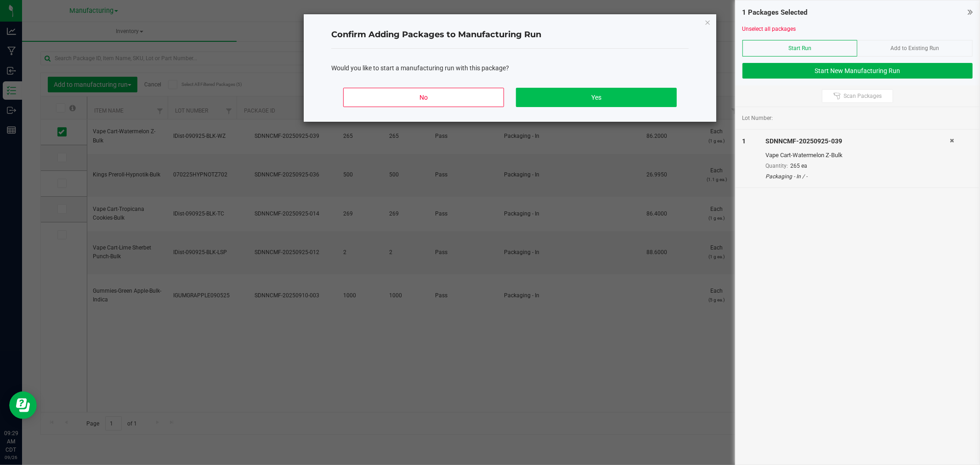 This screenshot has height=465, width=980. Describe the element at coordinates (510, 35) in the screenshot. I see `h4: Confirm Adding Packages to Manufacturing Run` at that location.